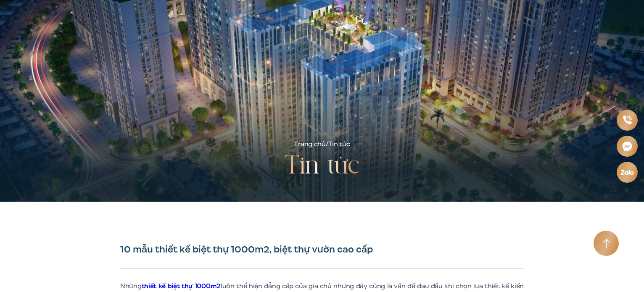  Describe the element at coordinates (627, 120) in the screenshot. I see `img: Phone icon` at that location.